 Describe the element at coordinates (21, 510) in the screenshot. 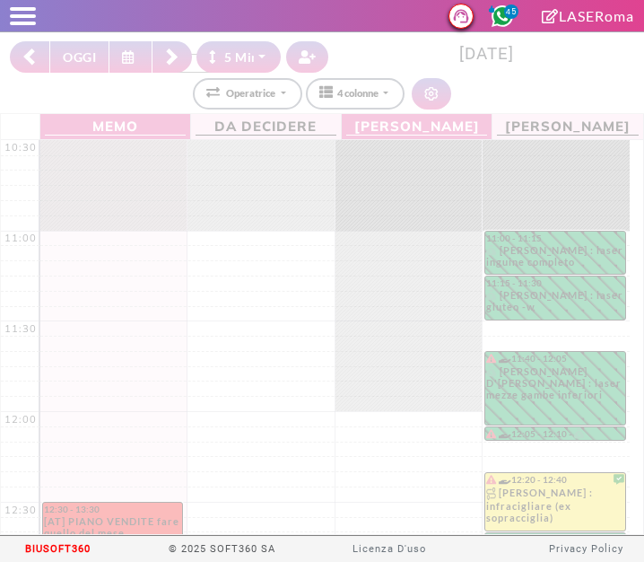

I see `div: 12:30` at that location.